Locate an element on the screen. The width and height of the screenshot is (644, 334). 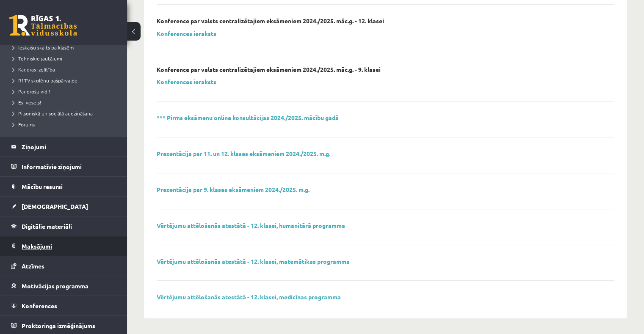
span: Esi vesels! is located at coordinates (27, 102).